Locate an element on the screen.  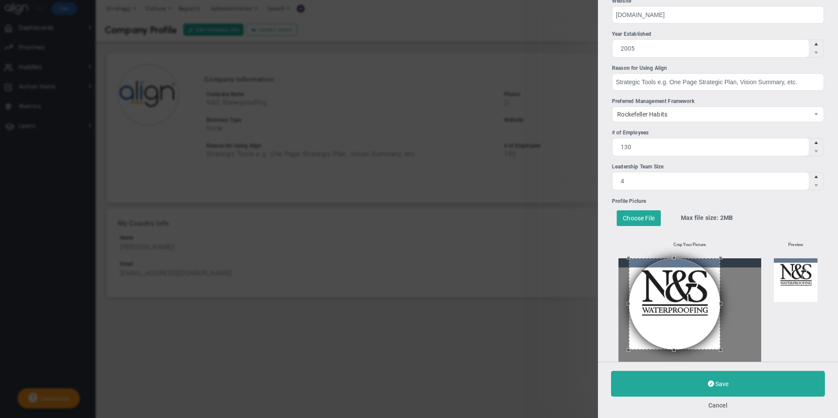
input: Reason for Using Align is located at coordinates (718, 82).